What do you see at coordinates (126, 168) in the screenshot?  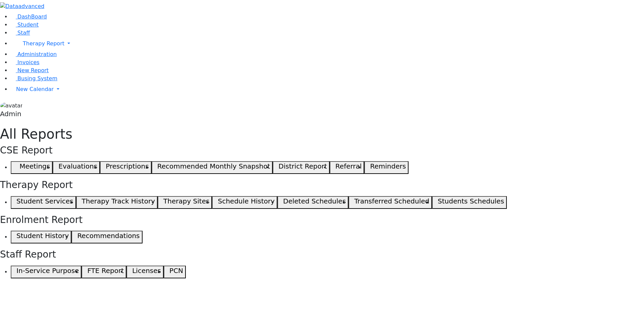 I see `button: Prescriptions` at bounding box center [126, 168].